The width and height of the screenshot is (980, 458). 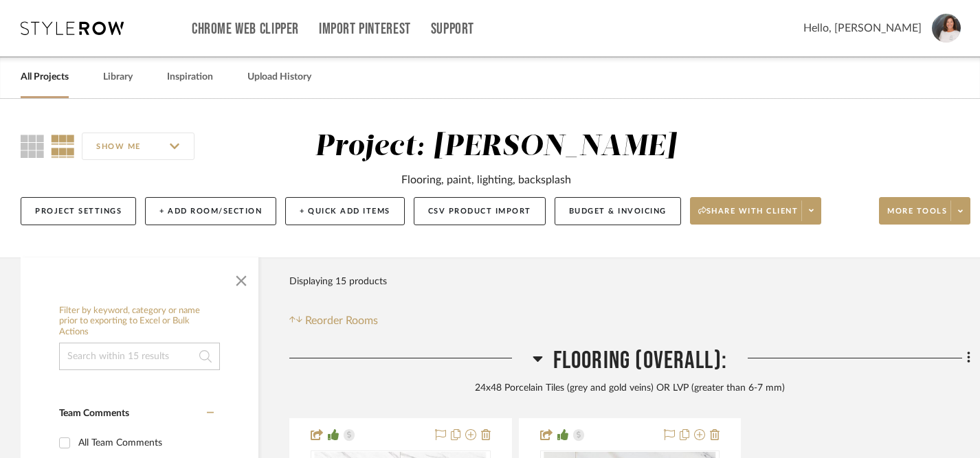 What do you see at coordinates (452, 29) in the screenshot?
I see `a: Support` at bounding box center [452, 29].